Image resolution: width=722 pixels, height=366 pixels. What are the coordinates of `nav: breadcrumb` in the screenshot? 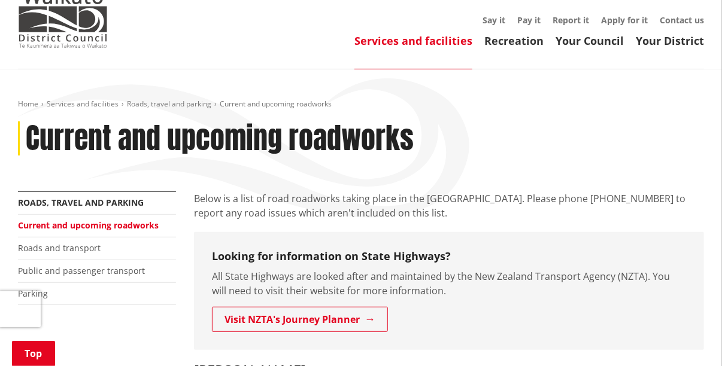 It's located at (361, 104).